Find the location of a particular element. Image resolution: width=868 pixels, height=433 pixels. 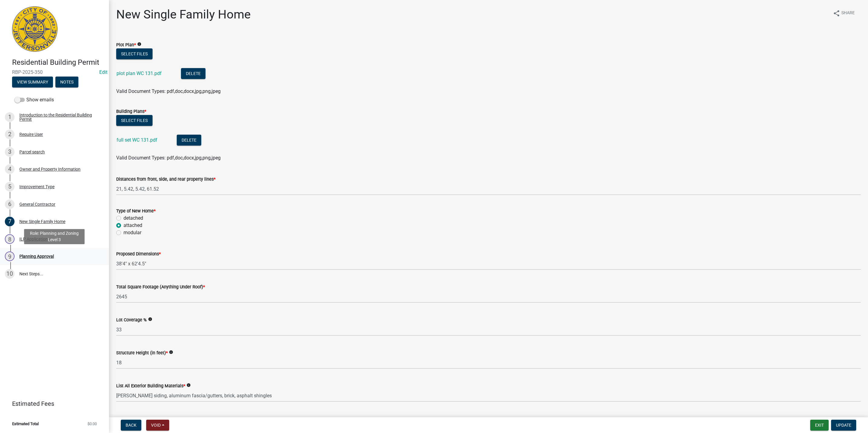

div: ILP Application is located at coordinates (33, 239).